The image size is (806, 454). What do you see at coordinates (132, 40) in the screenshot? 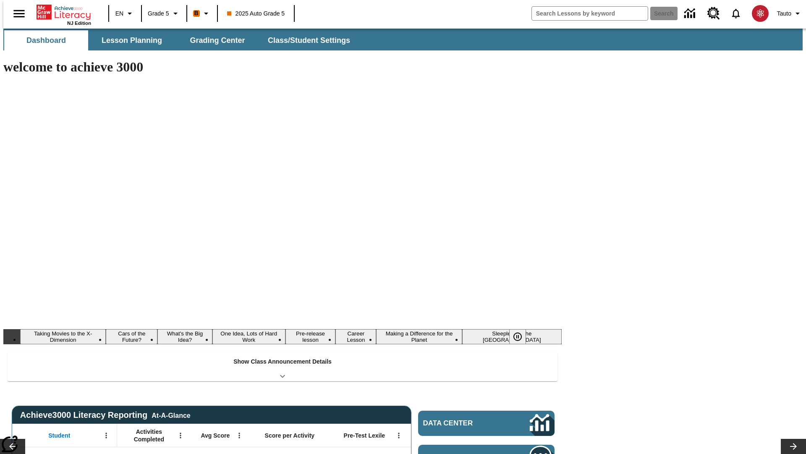
I see `button: Lesson Planning` at bounding box center [132, 40].